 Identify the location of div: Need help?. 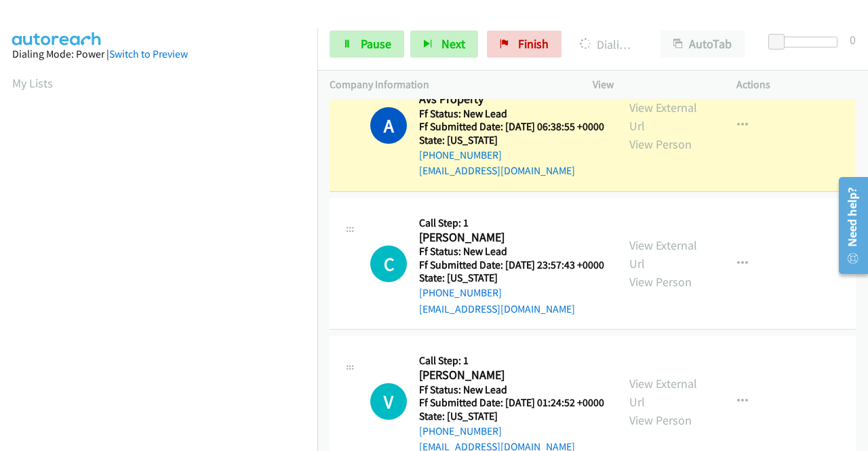
(23, 46).